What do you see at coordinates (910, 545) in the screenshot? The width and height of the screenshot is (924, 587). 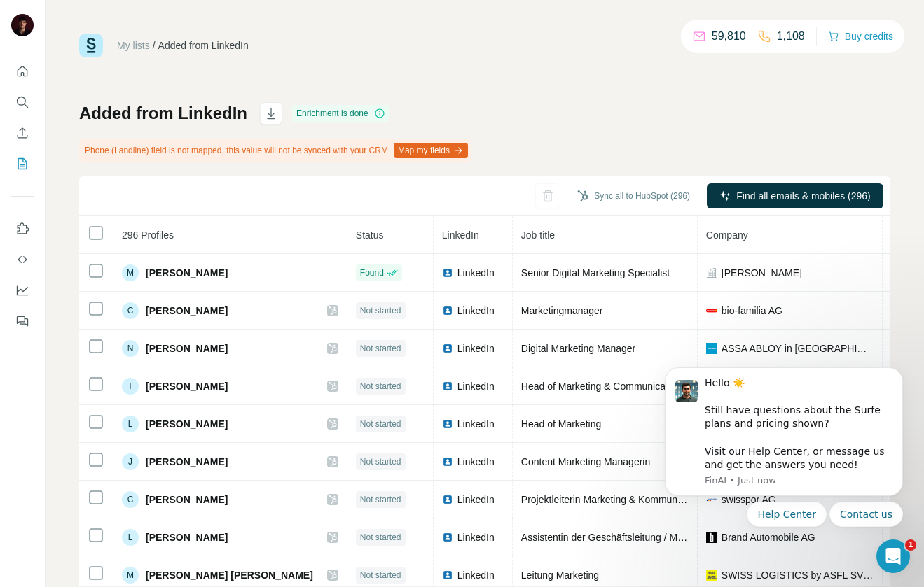 I see `span: 1` at bounding box center [910, 545].